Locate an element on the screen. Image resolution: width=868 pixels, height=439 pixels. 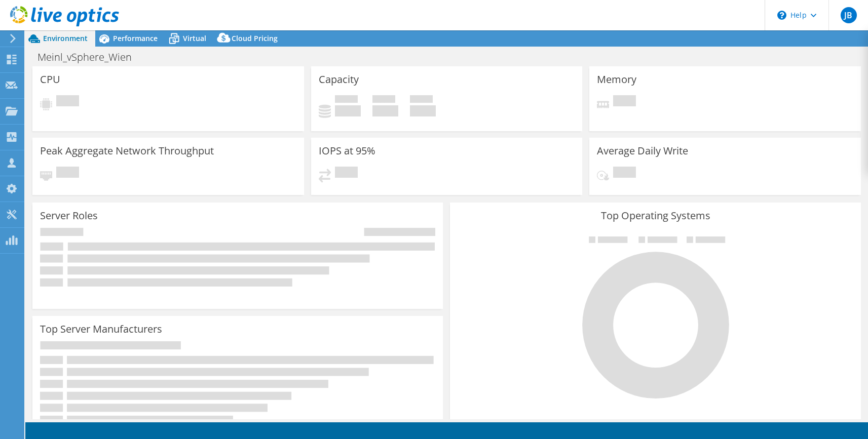
h3: Peak Aggregate Network Throughput is located at coordinates (127, 151).